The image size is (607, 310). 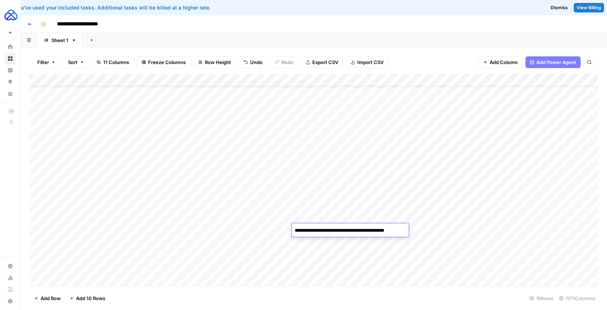 I want to click on a: Browse, so click(x=10, y=59).